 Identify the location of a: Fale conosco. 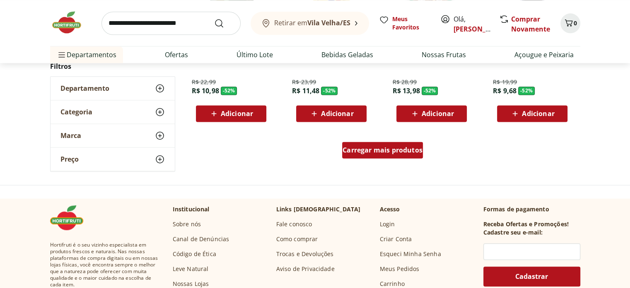
(294, 224).